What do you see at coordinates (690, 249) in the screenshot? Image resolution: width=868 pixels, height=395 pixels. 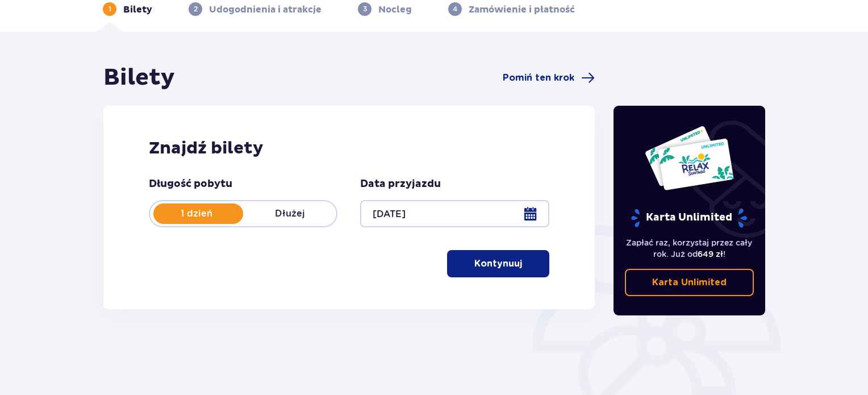 I see `p: Zapłać raz, korzystaj przez cały rok. Już od !` at bounding box center [690, 249].